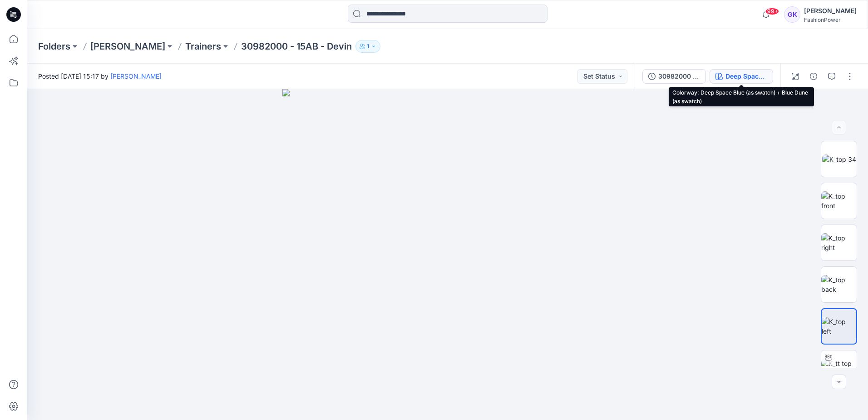 This screenshot has width=868, height=420. I want to click on img: K_top back, so click(839, 284).